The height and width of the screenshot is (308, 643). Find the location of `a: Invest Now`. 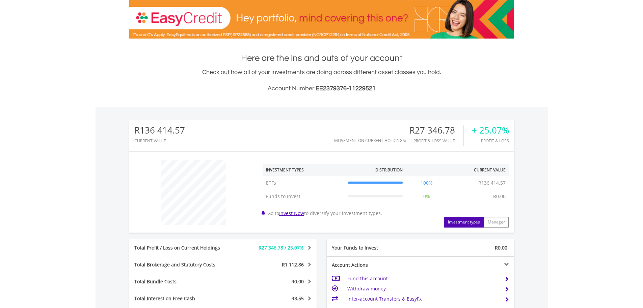

a: Invest Now is located at coordinates (292, 213).